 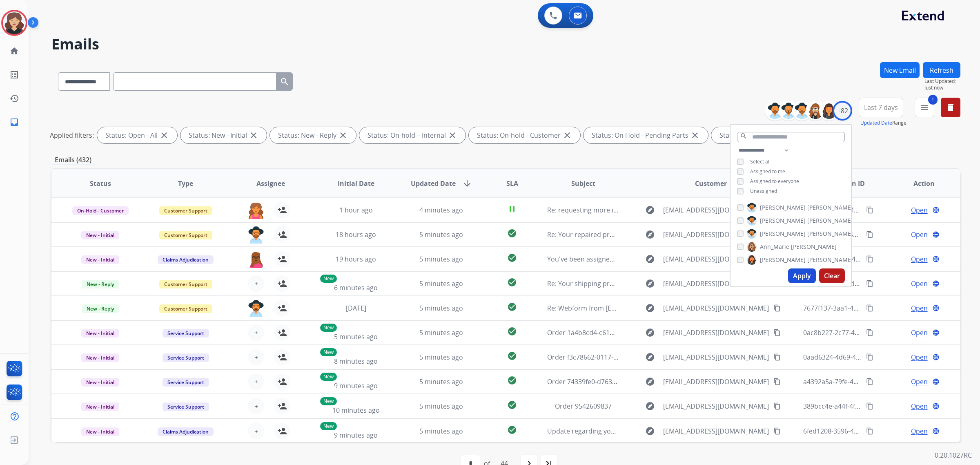 I want to click on div: Status: New - Reply, so click(x=312, y=135).